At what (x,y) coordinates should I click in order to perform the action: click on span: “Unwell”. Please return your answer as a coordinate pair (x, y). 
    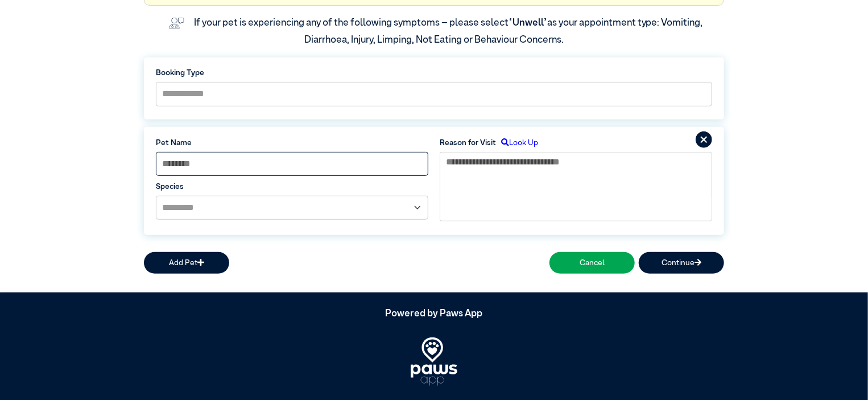
    Looking at the image, I should click on (528, 23).